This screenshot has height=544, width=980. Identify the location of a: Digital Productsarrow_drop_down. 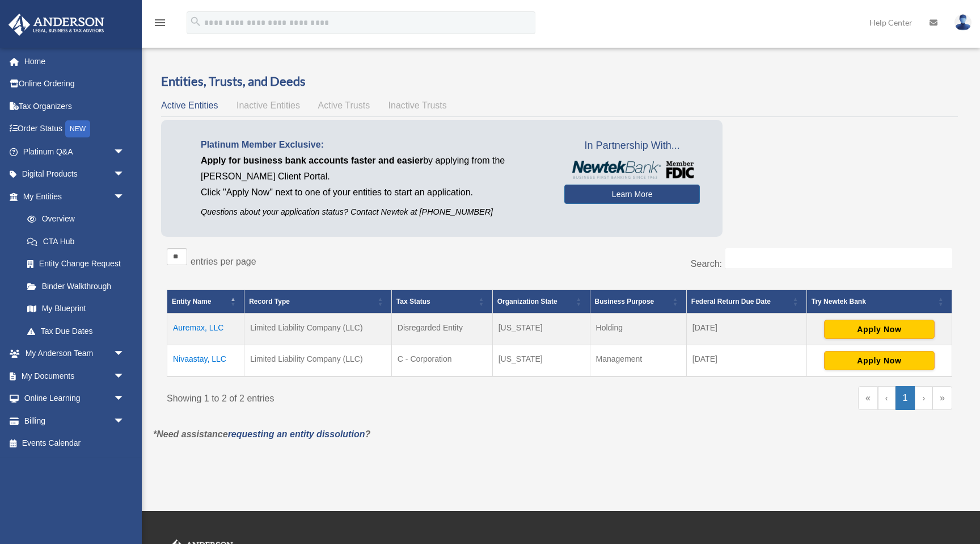
(75, 174).